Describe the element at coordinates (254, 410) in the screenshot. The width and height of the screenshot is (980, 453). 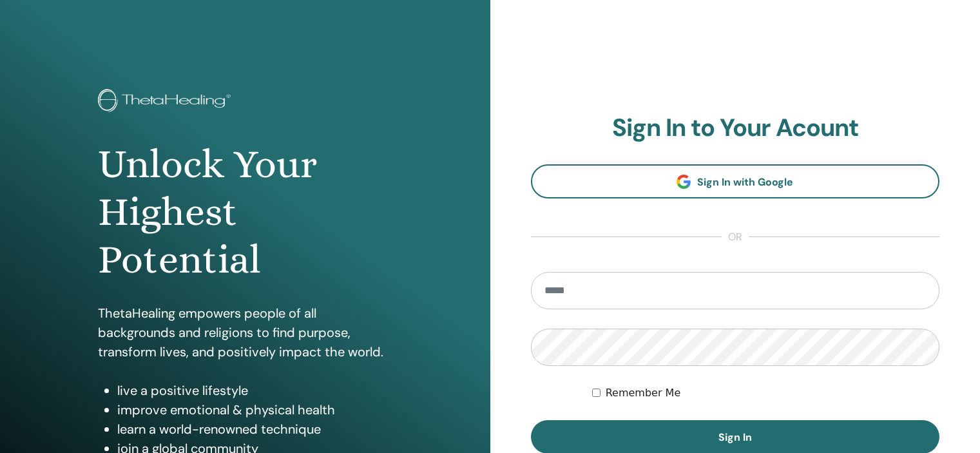
I see `li: improve emotional & physical health` at that location.